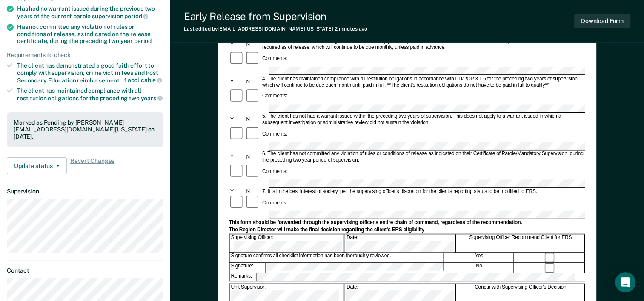  What do you see at coordinates (625, 283) in the screenshot?
I see `div: Open Intercom Messenger` at bounding box center [625, 283].